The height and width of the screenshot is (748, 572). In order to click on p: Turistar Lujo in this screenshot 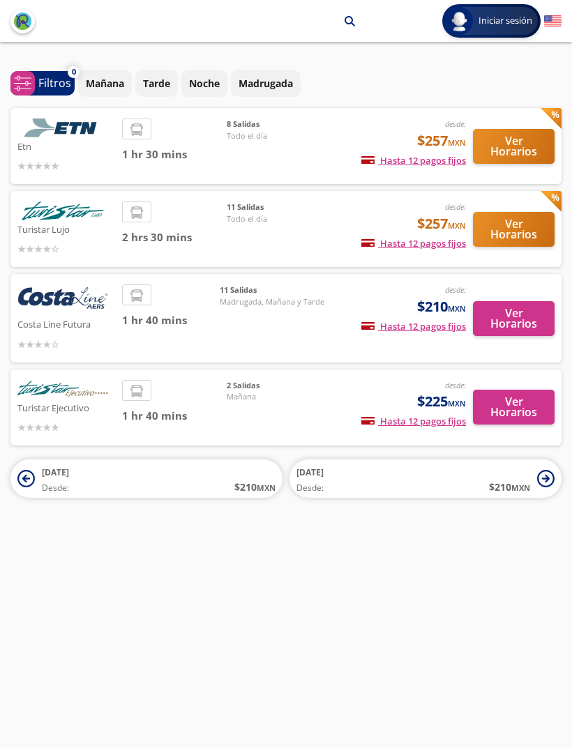, I will do `click(66, 229)`.